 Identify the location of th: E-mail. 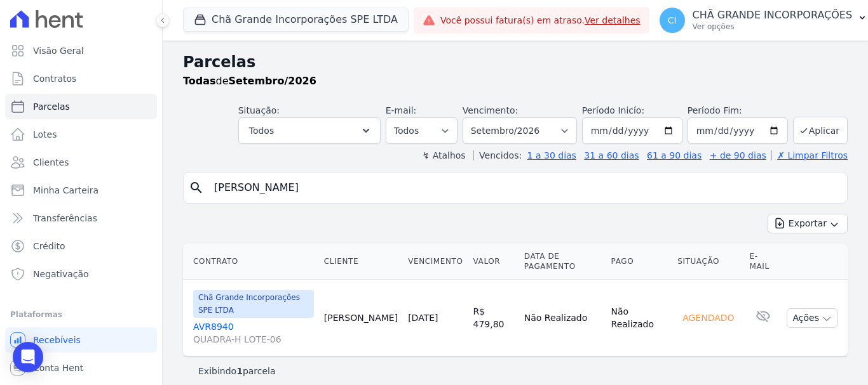
(763, 262).